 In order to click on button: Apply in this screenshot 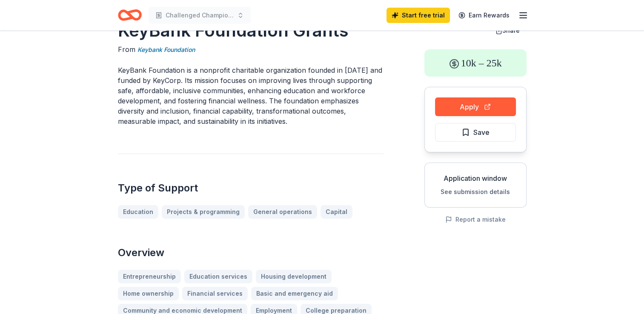, I will do `click(475, 106)`.